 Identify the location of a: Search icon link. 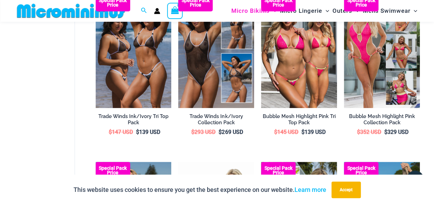
(144, 11).